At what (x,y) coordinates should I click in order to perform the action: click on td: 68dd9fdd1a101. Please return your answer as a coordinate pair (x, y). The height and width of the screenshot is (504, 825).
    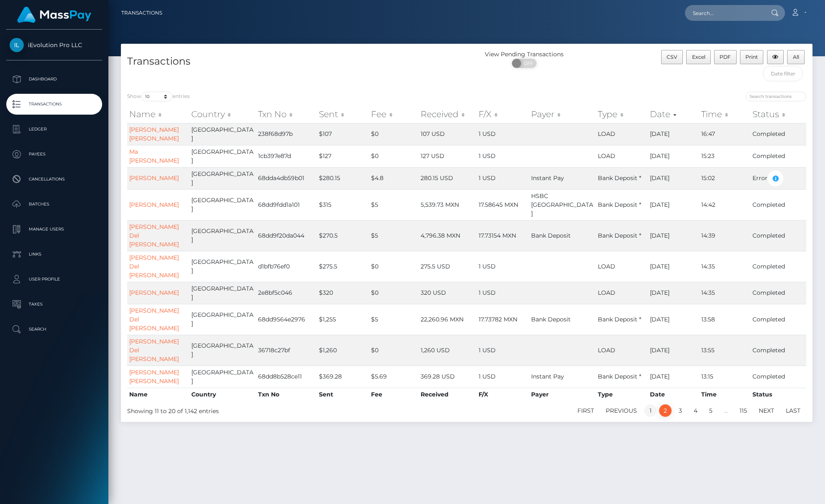
    Looking at the image, I should click on (286, 205).